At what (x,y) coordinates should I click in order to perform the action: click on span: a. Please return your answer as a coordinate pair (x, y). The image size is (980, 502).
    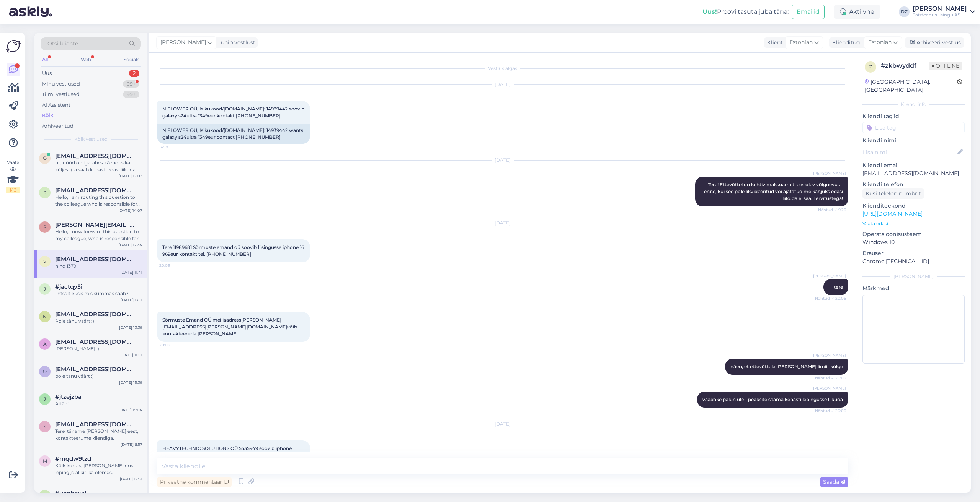
    Looking at the image, I should click on (45, 344).